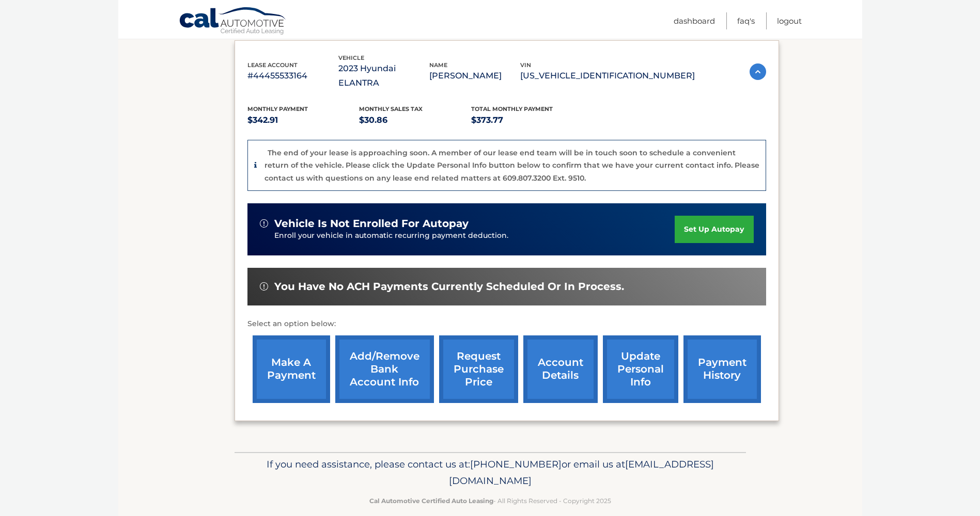 This screenshot has height=516, width=980. Describe the element at coordinates (526, 120) in the screenshot. I see `p: $373.77` at that location.